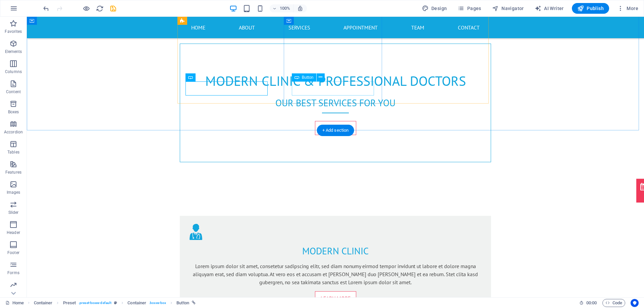 The width and height of the screenshot is (644, 308). What do you see at coordinates (15, 303) in the screenshot?
I see `a: Click to cancel selection. Double-click to open Pages` at bounding box center [15, 303].